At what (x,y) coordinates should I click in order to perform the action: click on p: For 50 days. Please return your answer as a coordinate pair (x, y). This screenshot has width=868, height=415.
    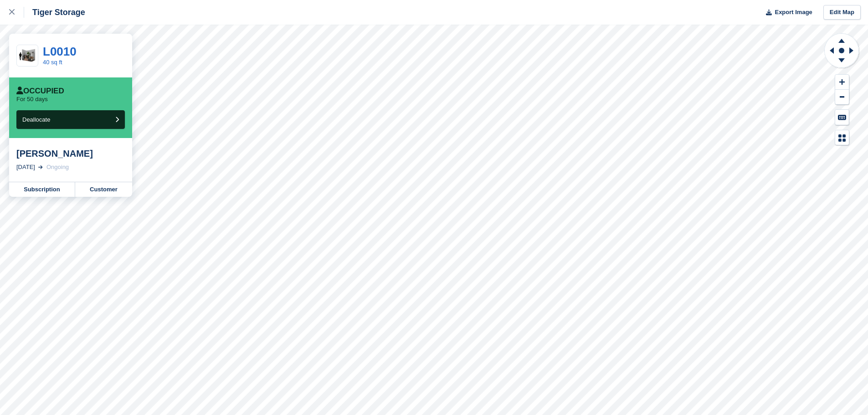
    Looking at the image, I should click on (32, 99).